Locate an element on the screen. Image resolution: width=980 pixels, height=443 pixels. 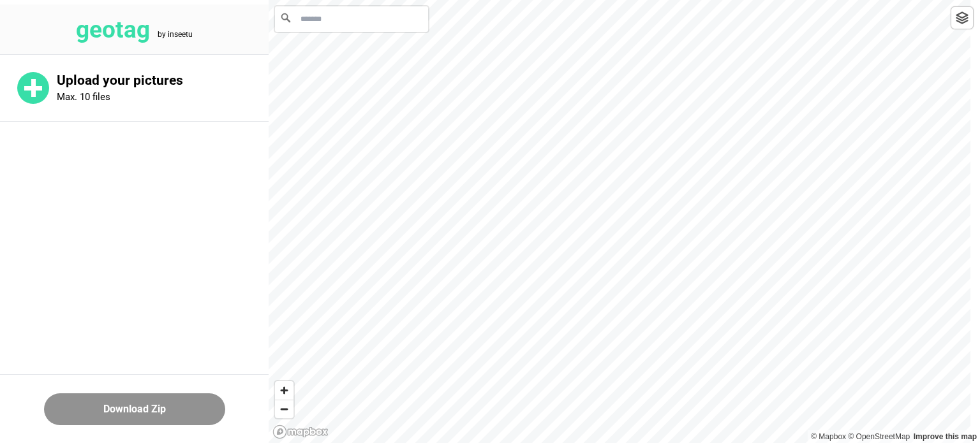
a: OpenStreetMap is located at coordinates (879, 437).